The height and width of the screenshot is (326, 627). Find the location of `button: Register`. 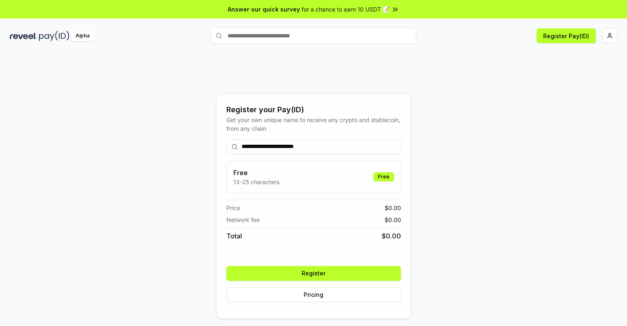

button: Register is located at coordinates (313, 273).